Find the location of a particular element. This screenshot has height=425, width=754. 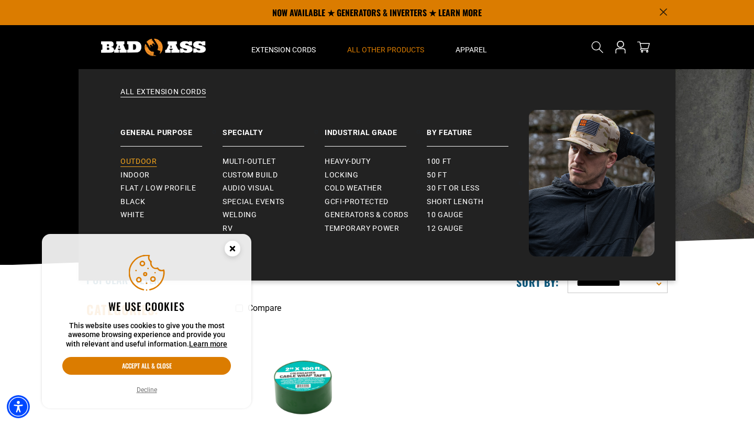

span: 100 ft is located at coordinates (439, 162).